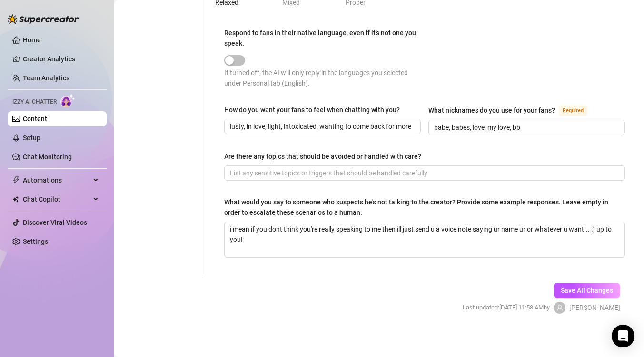  I want to click on span: Bio updated successfully, so click(328, 13).